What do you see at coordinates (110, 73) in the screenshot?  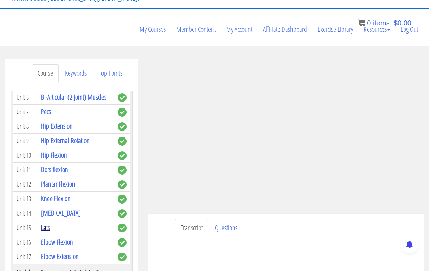 I see `a: Top Points` at bounding box center [110, 73].